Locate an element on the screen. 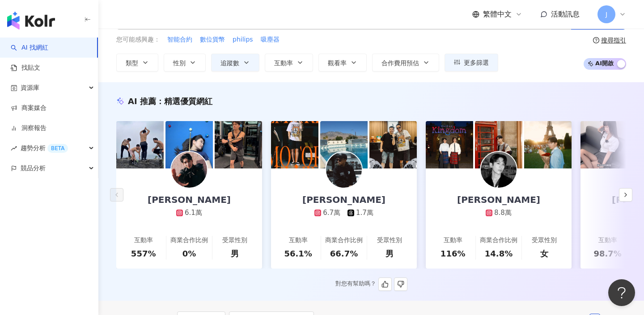  span: 吸塵器 is located at coordinates (270, 40).